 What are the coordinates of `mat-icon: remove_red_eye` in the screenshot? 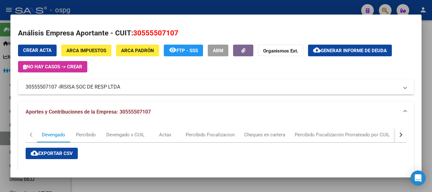 It's located at (173, 50).